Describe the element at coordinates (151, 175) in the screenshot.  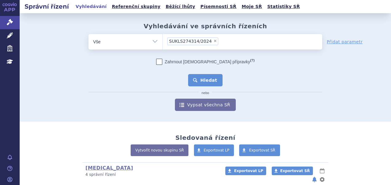
I see `p: 4 správní řízení` at that location.